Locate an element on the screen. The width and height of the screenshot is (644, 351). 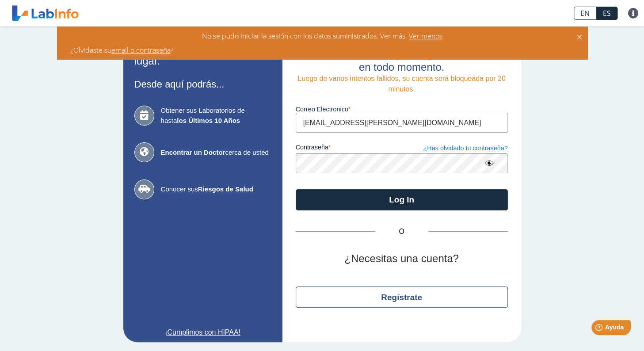
span: ¿Olvidaste su ? is located at coordinates (122, 50).